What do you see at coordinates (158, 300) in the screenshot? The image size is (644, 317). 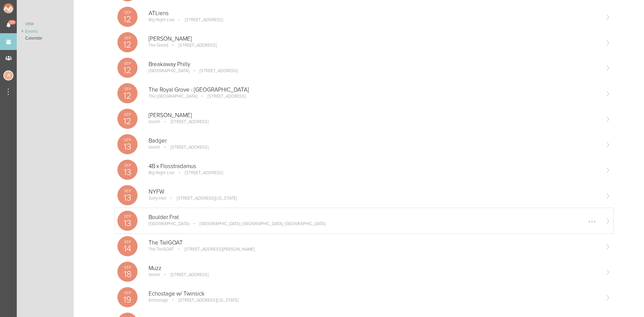 I see `p: Echostage` at bounding box center [158, 300].